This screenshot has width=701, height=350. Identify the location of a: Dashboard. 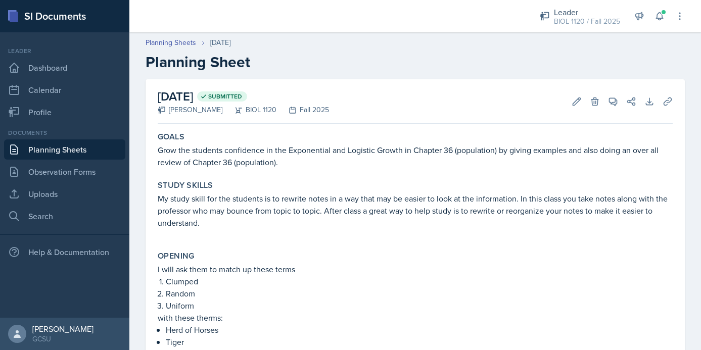
(65, 68).